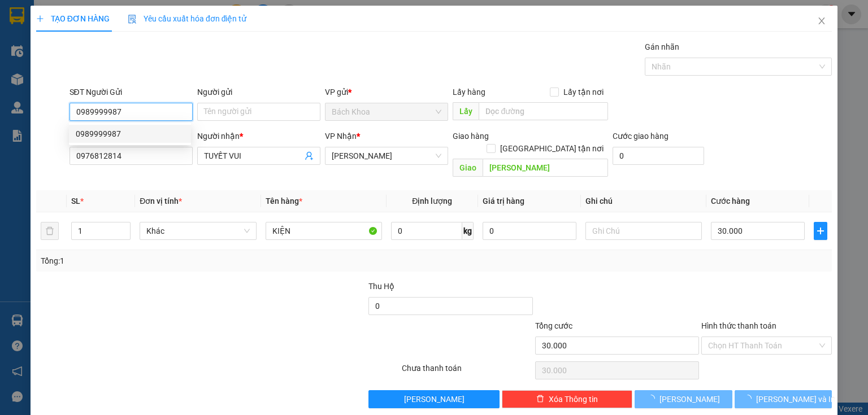 Image resolution: width=868 pixels, height=415 pixels. I want to click on button: delete, so click(50, 231).